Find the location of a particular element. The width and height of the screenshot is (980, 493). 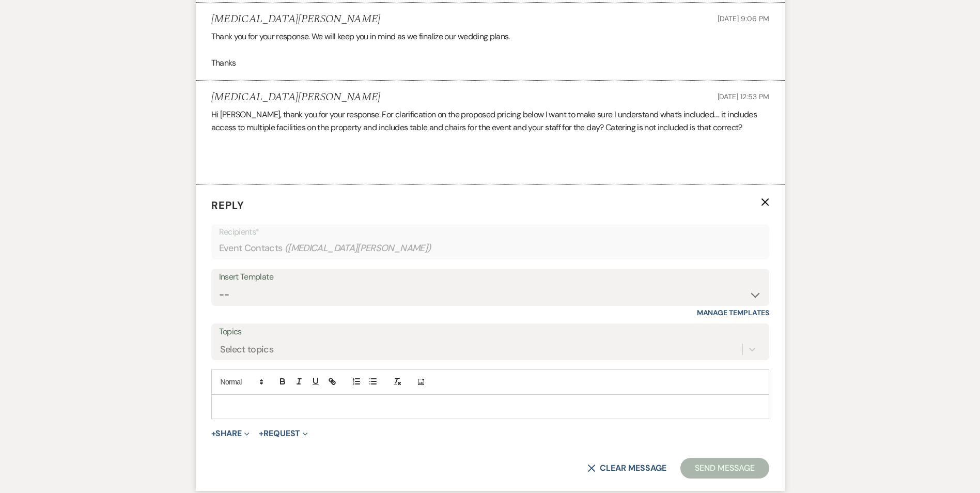

div: Event Contacts is located at coordinates (490, 248).